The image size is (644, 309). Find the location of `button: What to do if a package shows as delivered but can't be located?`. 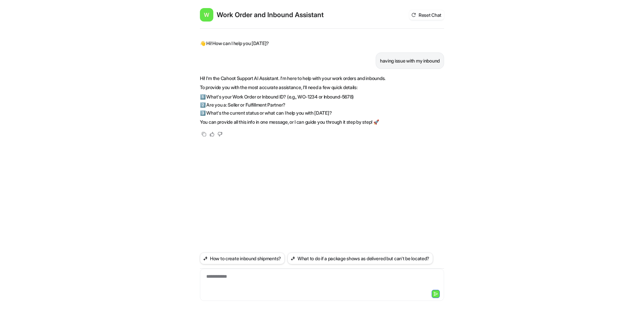

button: What to do if a package shows as delivered but can't be located? is located at coordinates (360, 258).